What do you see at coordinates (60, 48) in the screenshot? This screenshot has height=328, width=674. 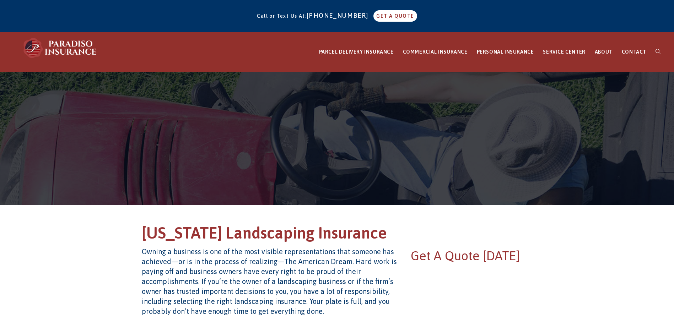 I see `img: Paradiso Insurance` at bounding box center [60, 48].